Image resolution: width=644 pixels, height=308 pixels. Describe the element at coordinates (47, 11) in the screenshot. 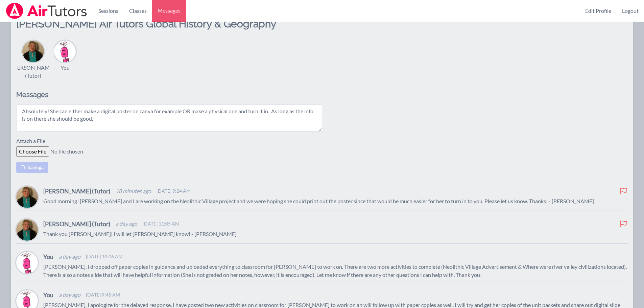

I see `img: Airtutors Logo` at that location.